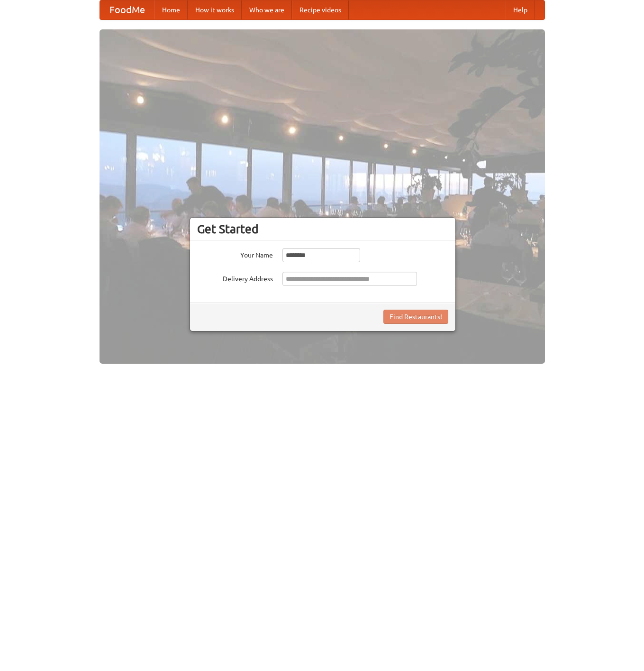 The height and width of the screenshot is (671, 644). I want to click on label: Delivery Address, so click(235, 277).